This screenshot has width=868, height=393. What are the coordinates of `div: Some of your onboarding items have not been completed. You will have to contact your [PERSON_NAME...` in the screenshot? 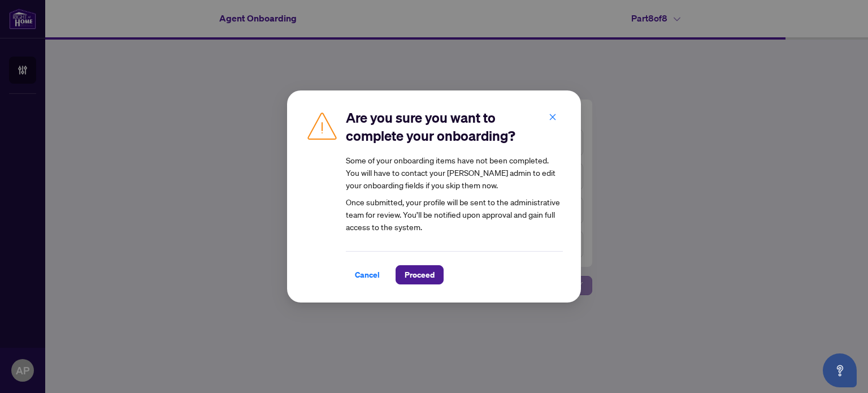 It's located at (454, 172).